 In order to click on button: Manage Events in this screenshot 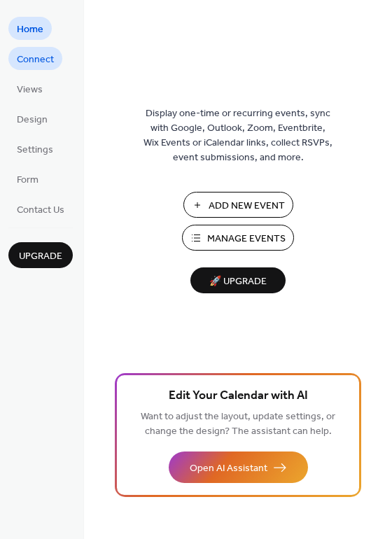, I will do `click(238, 237)`.